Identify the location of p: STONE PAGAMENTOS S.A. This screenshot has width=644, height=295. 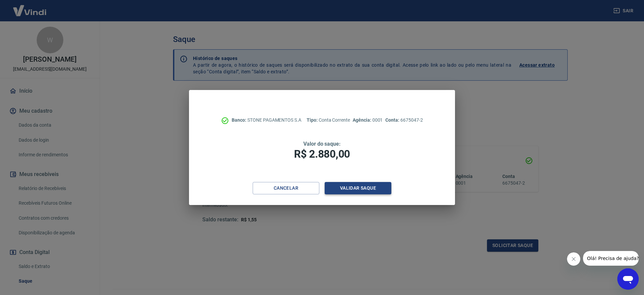
(267, 120).